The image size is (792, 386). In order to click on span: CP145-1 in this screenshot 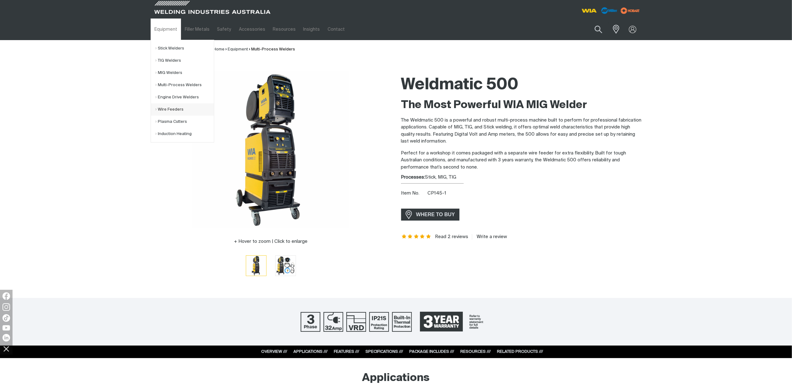, I will do `click(437, 193)`.